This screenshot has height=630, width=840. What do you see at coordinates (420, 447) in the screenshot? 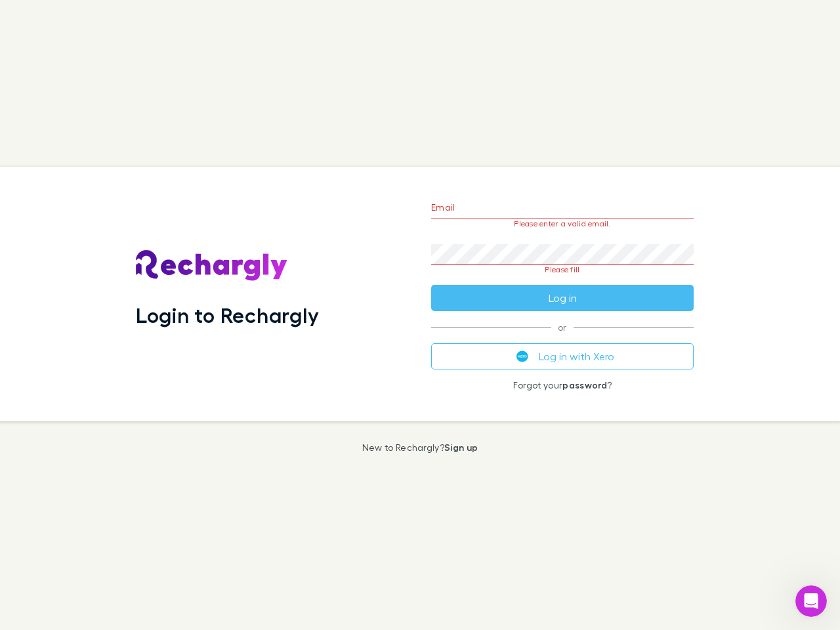
I see `p: New to Rechargly?` at bounding box center [420, 447].